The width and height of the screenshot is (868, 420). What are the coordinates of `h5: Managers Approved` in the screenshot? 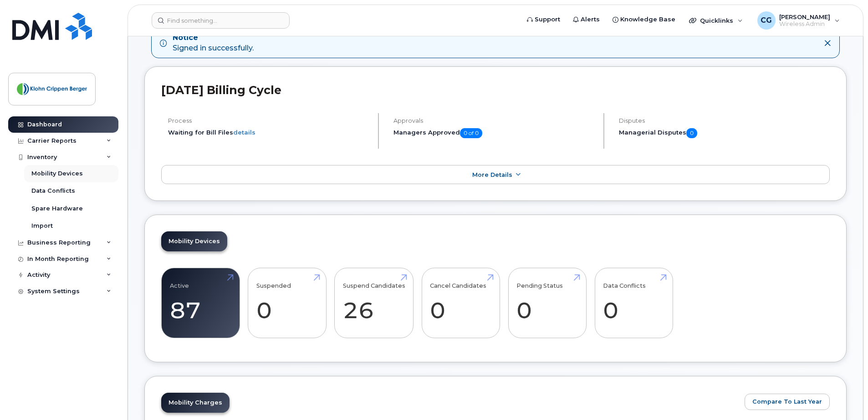 It's located at (494, 133).